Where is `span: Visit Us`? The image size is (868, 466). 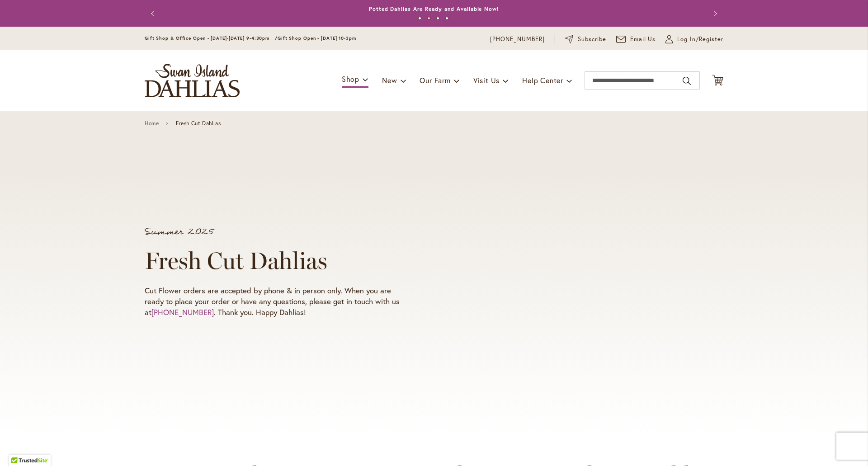
span: Visit Us is located at coordinates (487, 80).